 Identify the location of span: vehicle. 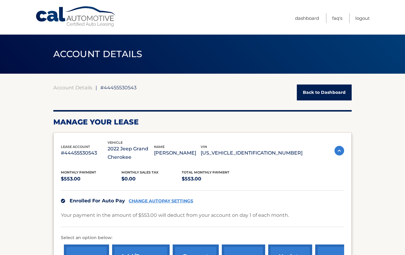
(115, 143).